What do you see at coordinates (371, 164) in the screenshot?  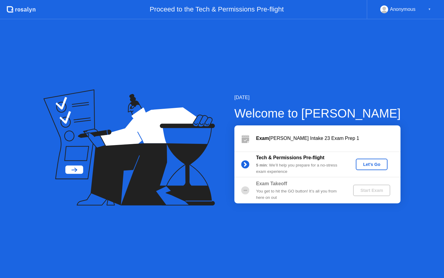 I see `button: Let's Go` at bounding box center [371, 164].